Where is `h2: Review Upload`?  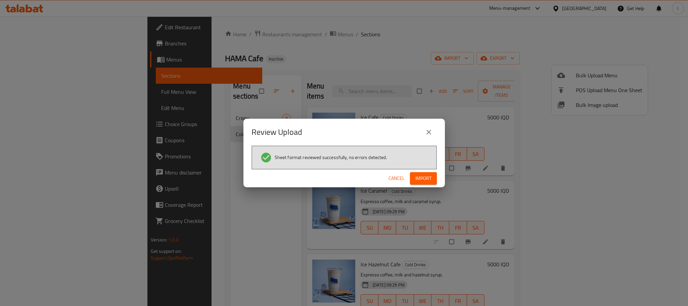 h2: Review Upload is located at coordinates (277, 132).